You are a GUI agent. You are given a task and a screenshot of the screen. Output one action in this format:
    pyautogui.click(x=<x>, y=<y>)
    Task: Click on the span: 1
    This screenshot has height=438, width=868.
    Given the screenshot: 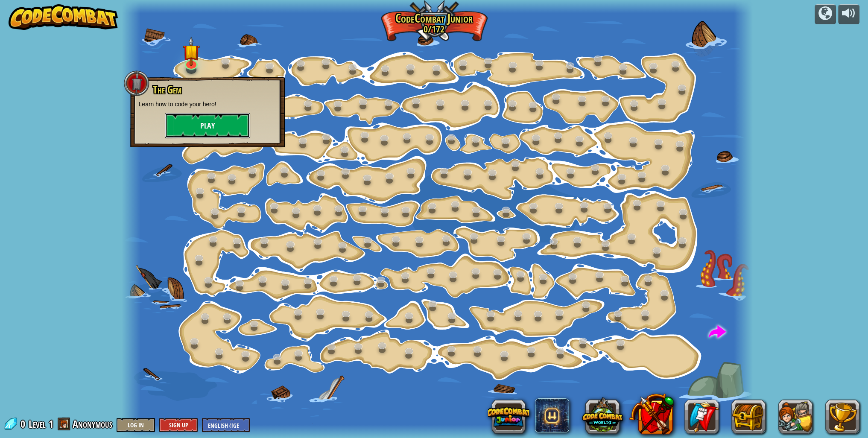 What is the action you would take?
    pyautogui.click(x=50, y=424)
    